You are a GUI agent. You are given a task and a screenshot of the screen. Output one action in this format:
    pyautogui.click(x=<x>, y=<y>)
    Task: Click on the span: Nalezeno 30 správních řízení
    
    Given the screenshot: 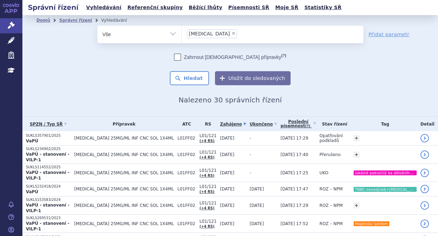 What is the action you would take?
    pyautogui.click(x=230, y=100)
    